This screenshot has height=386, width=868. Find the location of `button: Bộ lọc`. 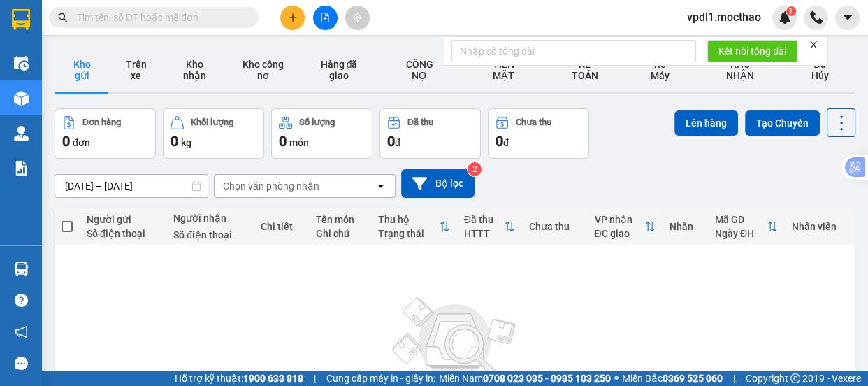

button: Bộ lọc is located at coordinates (437, 183).